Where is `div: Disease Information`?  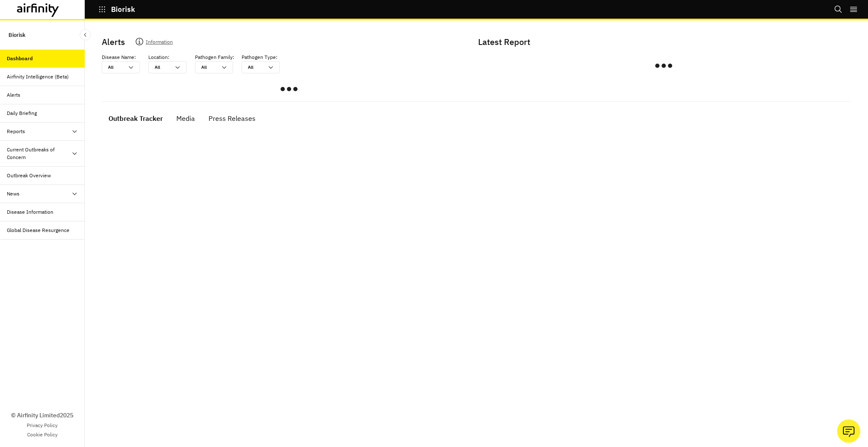
div: Disease Information is located at coordinates (30, 212).